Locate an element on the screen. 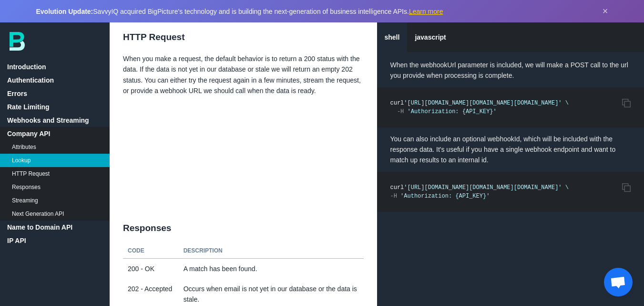 This screenshot has height=306, width=644. th: Description is located at coordinates (271, 251).